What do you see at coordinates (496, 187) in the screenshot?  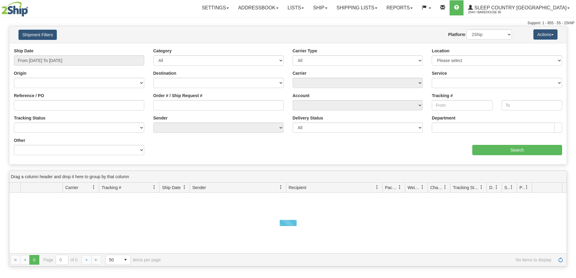 I see `a: Delivery Status filter column settings` at bounding box center [496, 187].